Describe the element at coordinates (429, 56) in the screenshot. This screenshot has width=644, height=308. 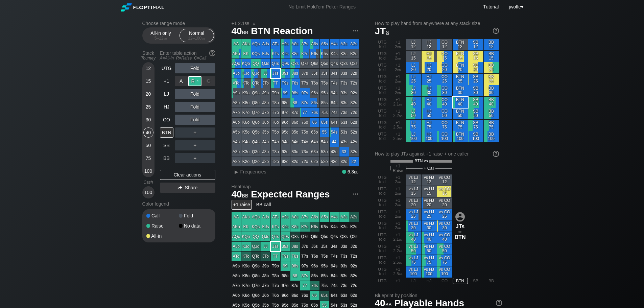
I see `div: HJ 15` at that location.